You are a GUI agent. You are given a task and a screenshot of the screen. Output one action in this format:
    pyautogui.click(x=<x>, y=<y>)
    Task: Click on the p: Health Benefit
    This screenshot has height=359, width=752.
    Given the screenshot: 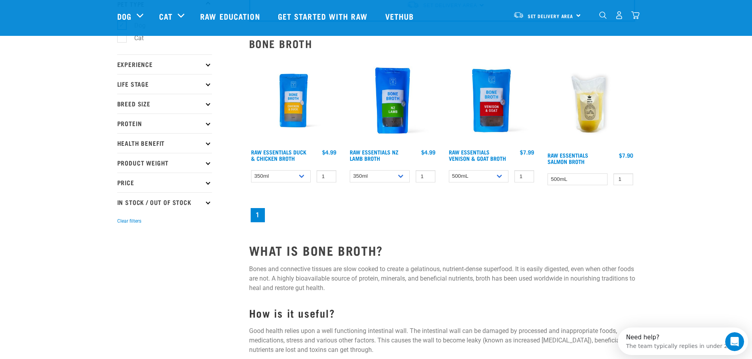 What is the action you would take?
    pyautogui.click(x=165, y=143)
    